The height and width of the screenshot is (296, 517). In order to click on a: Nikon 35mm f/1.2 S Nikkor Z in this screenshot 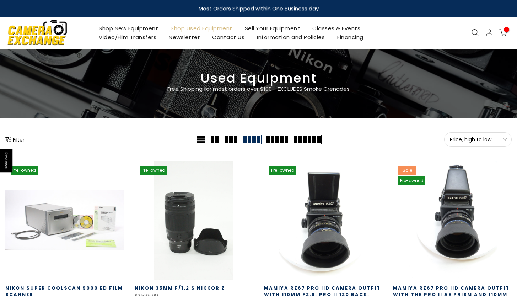, I will do `click(180, 288)`.